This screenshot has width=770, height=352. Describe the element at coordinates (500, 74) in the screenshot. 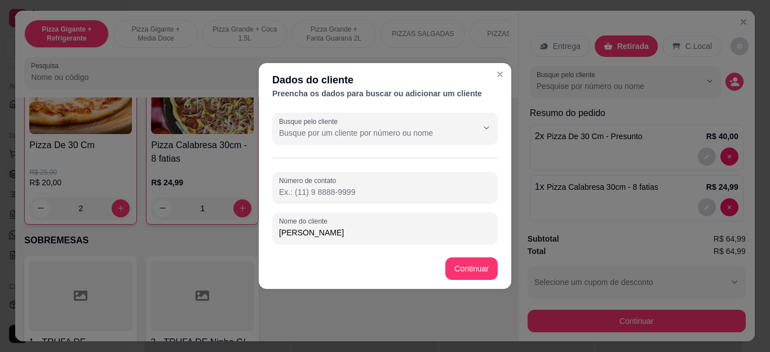

I see `button: Close` at that location.